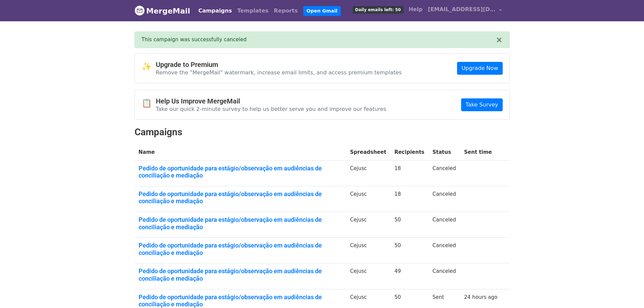 This screenshot has width=644, height=308. What do you see at coordinates (481, 297) in the screenshot?
I see `a: 24 hours ago` at bounding box center [481, 297].